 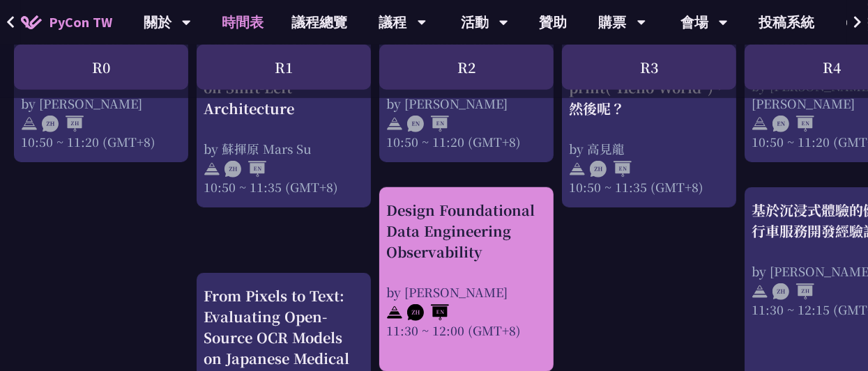 I want to click on div: R2, so click(x=466, y=67).